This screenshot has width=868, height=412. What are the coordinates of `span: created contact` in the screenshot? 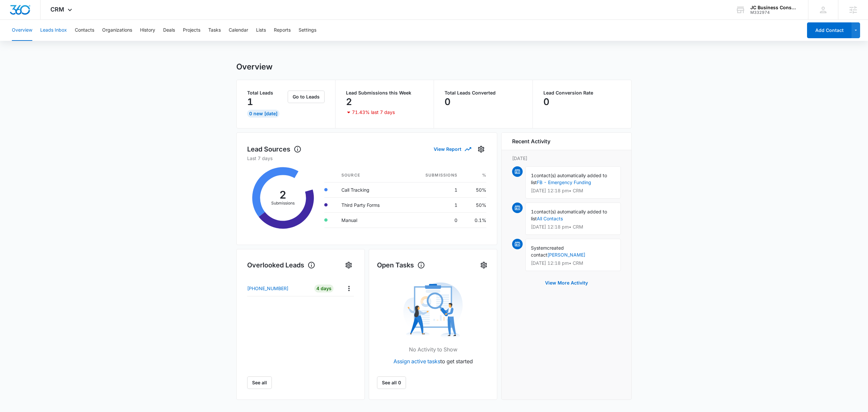 It's located at (547, 251).